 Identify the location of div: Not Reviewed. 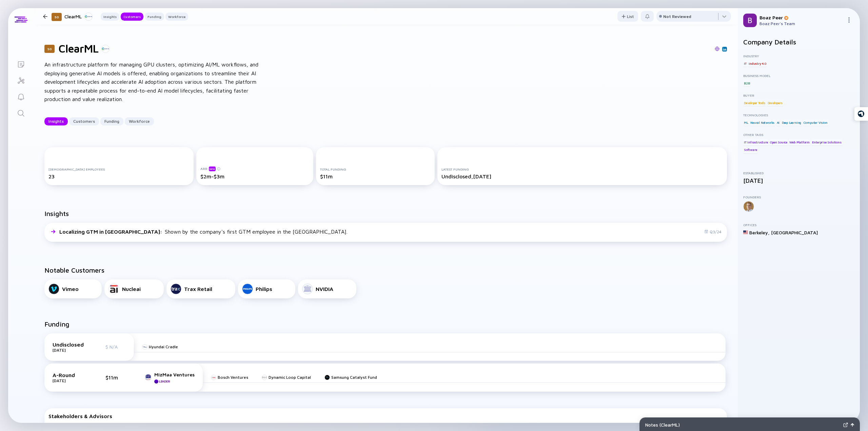
(677, 16).